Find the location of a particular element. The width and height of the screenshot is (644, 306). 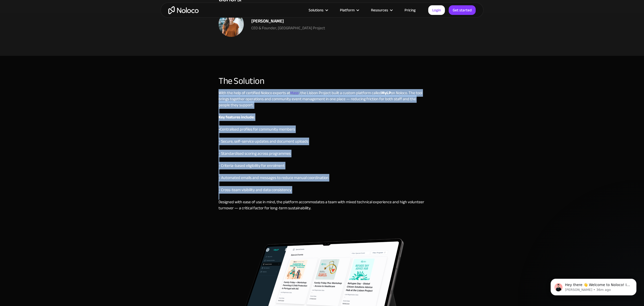

p: Hey there 👋 Welcome to Noloco! If you have any questions, just reply to this message. [GEOGRAPHIC... is located at coordinates (55, 17).